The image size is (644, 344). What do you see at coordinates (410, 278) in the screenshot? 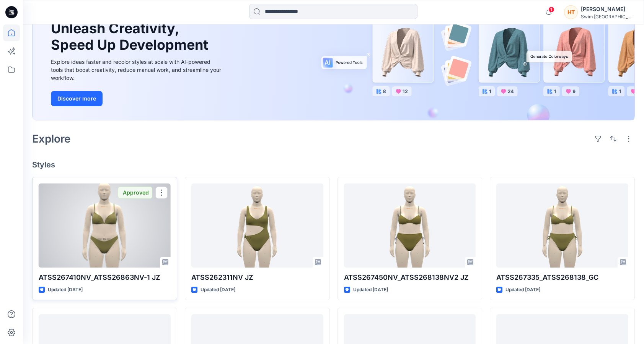
I see `p: ATSS267450NV_ATSS268138NV2 JZ` at bounding box center [410, 278].